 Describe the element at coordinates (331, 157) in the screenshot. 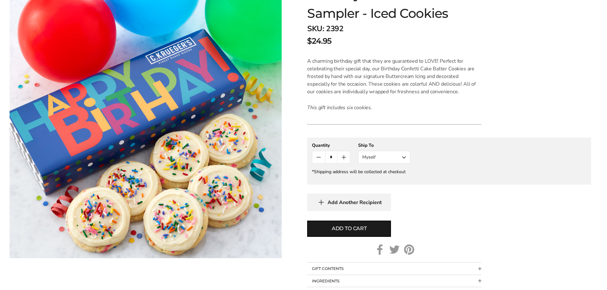

I see `input: Quantity` at that location.